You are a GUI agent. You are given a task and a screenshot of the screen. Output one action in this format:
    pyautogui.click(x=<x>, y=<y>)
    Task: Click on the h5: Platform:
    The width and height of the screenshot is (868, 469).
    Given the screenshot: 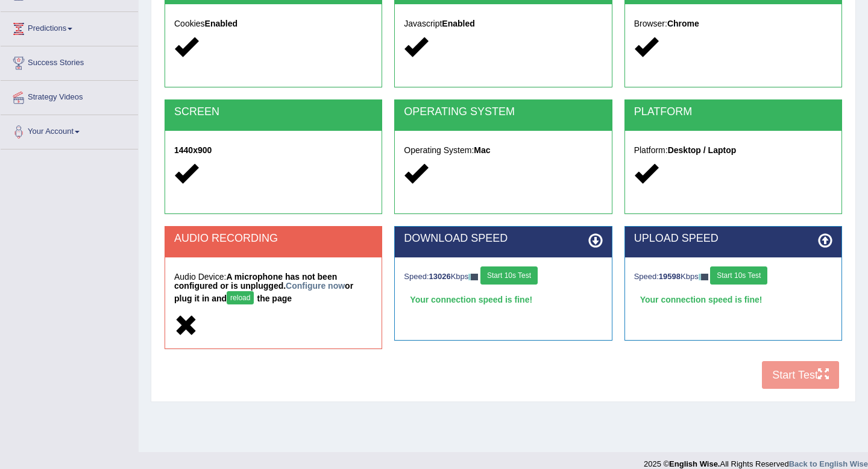 What is the action you would take?
    pyautogui.click(x=733, y=150)
    